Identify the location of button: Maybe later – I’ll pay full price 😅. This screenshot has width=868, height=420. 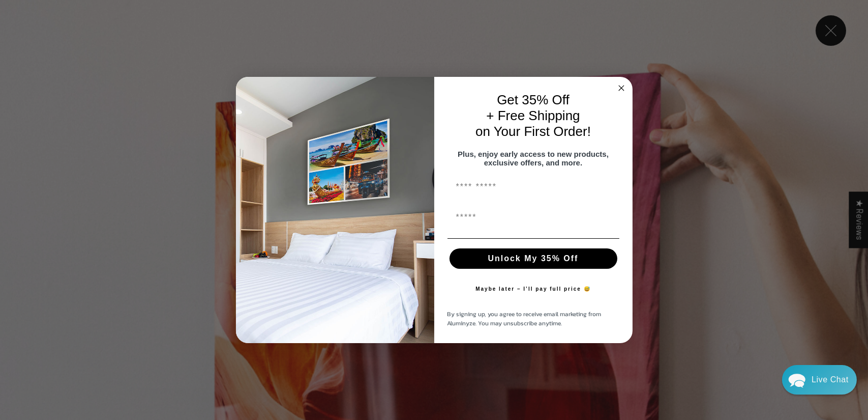
(533, 289).